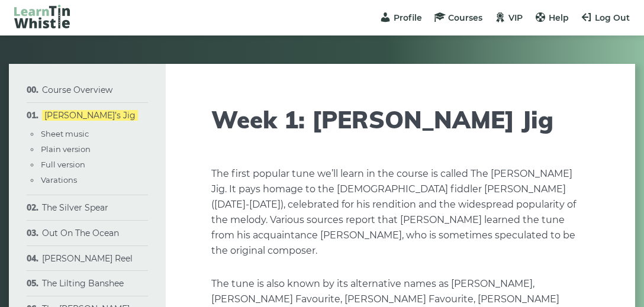  Describe the element at coordinates (75, 207) in the screenshot. I see `a: The Silver Spear` at that location.